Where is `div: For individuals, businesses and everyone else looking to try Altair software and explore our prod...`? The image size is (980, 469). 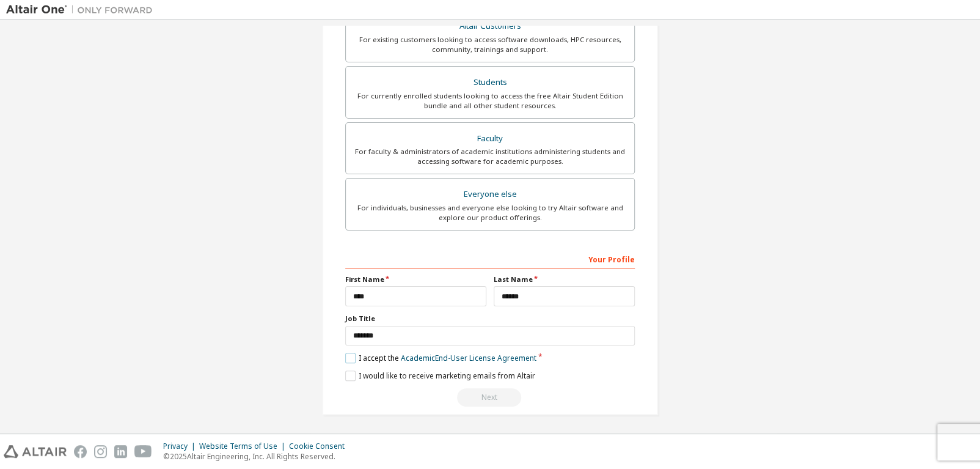 div: For individuals, businesses and everyone else looking to try Altair software and explore our prod... is located at coordinates (490, 213).